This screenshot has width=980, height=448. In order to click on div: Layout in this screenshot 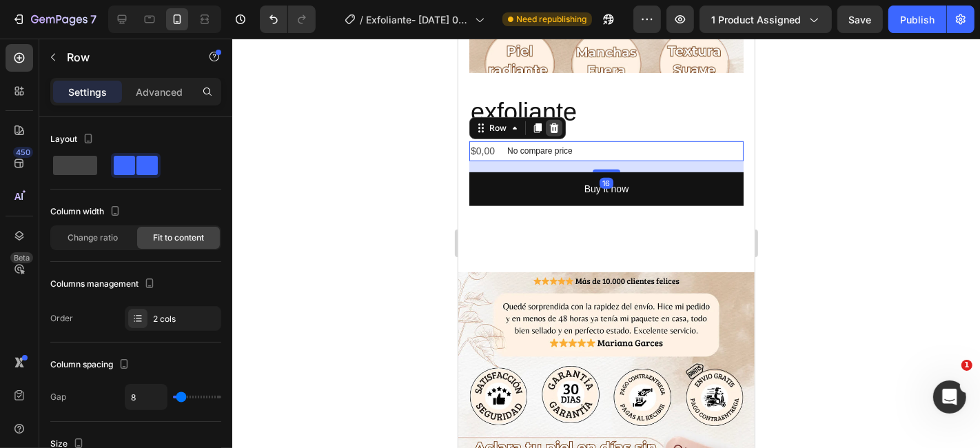, I will do `click(73, 139)`.